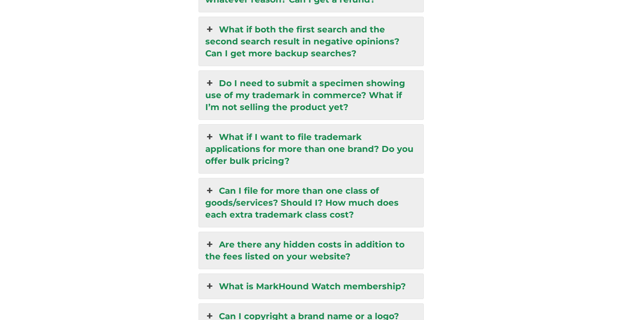  I want to click on a: What is MarkHound Watch membership?, so click(311, 286).